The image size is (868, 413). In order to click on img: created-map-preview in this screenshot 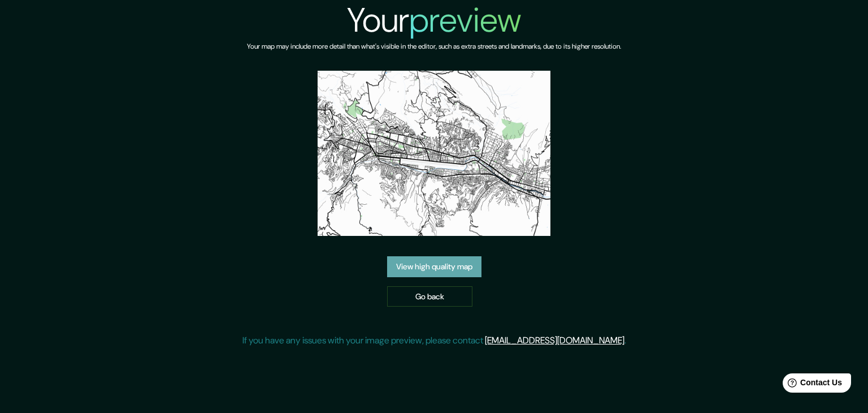, I will do `click(434, 153)`.